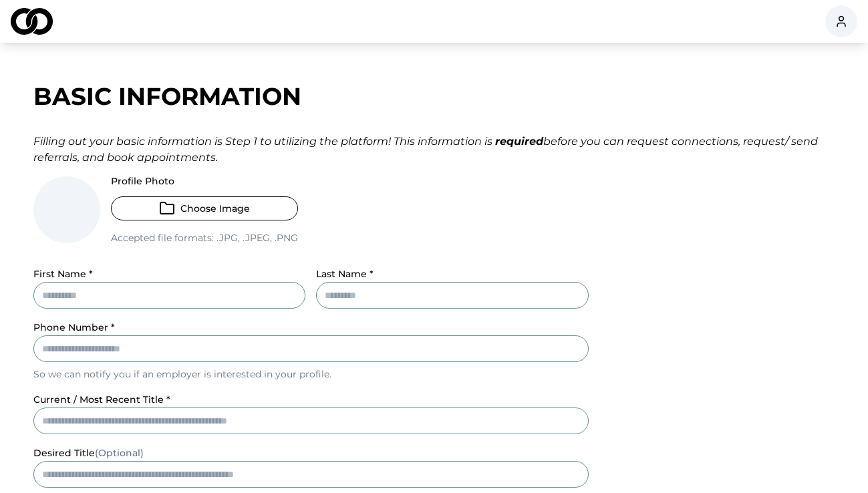 The image size is (868, 493). What do you see at coordinates (63, 274) in the screenshot?
I see `label: First Name *` at bounding box center [63, 274].